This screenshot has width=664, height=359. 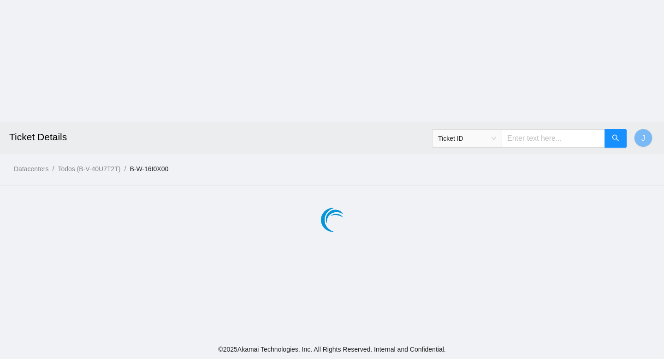 I want to click on span: J, so click(x=644, y=138).